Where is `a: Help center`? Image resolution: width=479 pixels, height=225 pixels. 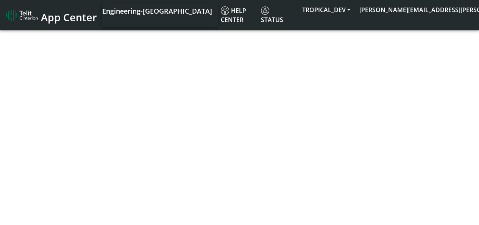
a: Help center is located at coordinates (238, 15).